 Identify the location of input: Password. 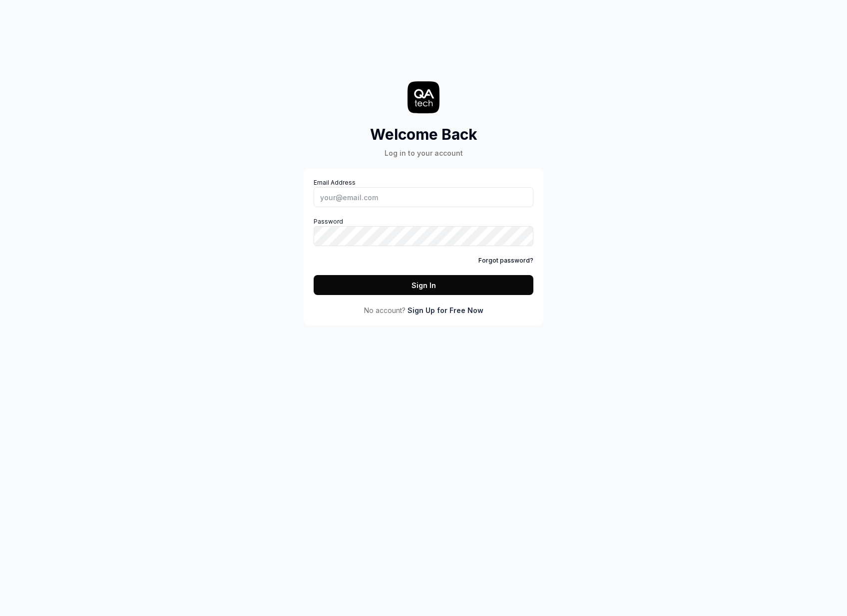
(423, 236).